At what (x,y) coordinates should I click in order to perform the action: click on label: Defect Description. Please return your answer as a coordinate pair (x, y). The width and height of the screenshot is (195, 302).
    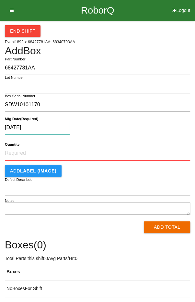
    Looking at the image, I should click on (20, 180).